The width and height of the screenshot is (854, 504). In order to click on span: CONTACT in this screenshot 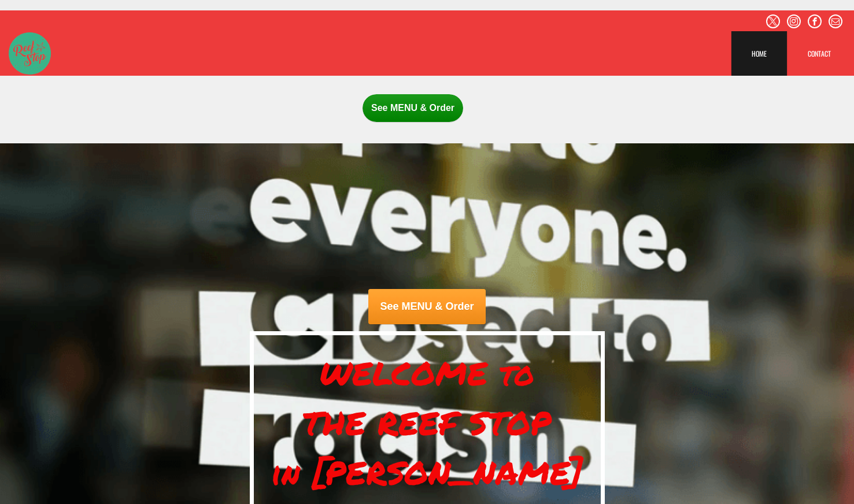, I will do `click(819, 53)`.